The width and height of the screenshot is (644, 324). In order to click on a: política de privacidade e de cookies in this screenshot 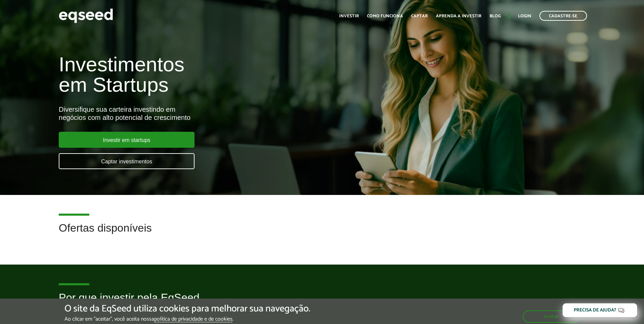, I will do `click(193, 319)`.